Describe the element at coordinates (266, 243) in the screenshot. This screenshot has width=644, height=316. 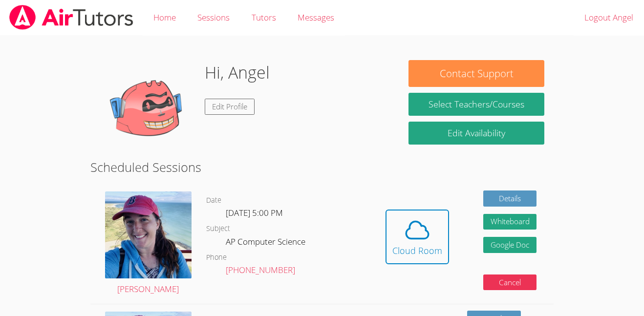
I see `dd: AP Computer Science` at that location.